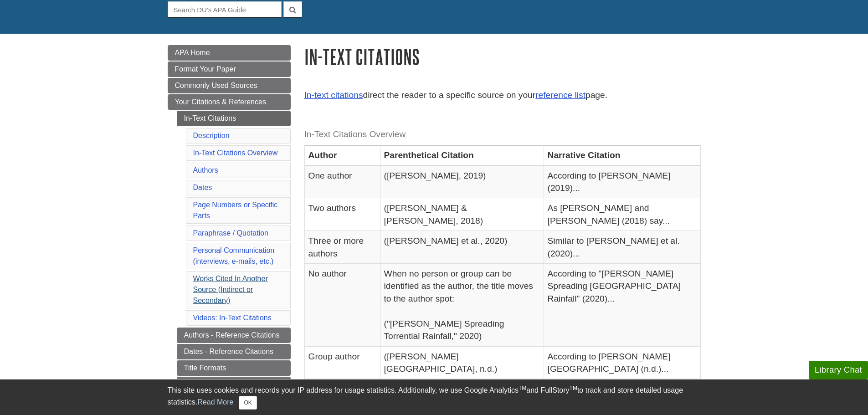 The height and width of the screenshot is (415, 868). What do you see at coordinates (230, 102) in the screenshot?
I see `a: Your Citations & References` at bounding box center [230, 102].